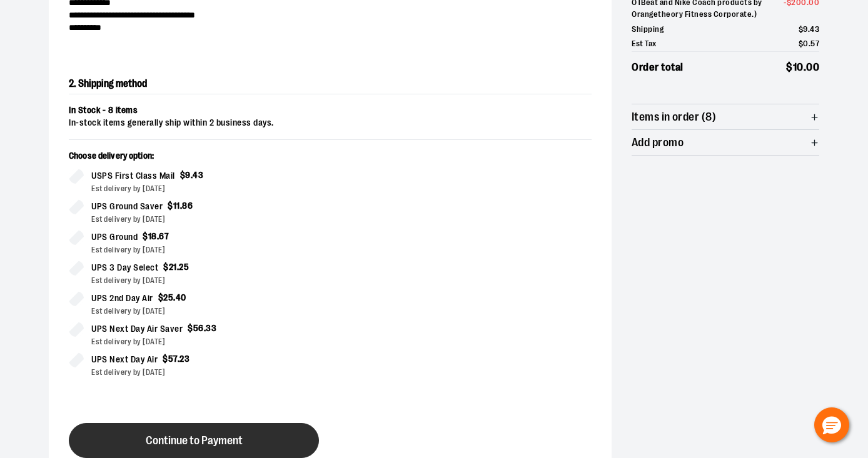 The image size is (868, 458). Describe the element at coordinates (194, 440) in the screenshot. I see `span: Continue to Payment` at that location.